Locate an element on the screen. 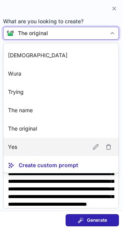 The image size is (122, 229). div: The original is located at coordinates (33, 33).